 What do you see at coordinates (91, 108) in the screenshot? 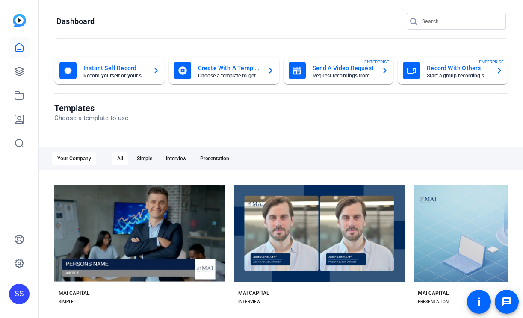
I see `h1: Templates` at bounding box center [91, 108].